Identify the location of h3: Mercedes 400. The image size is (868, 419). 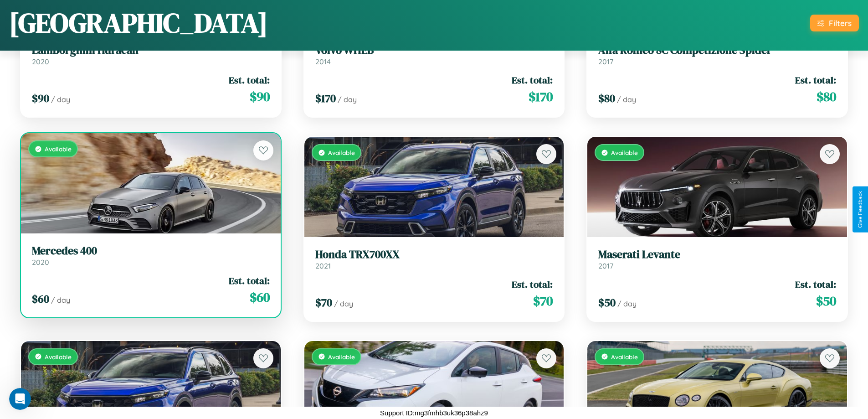
(151, 251).